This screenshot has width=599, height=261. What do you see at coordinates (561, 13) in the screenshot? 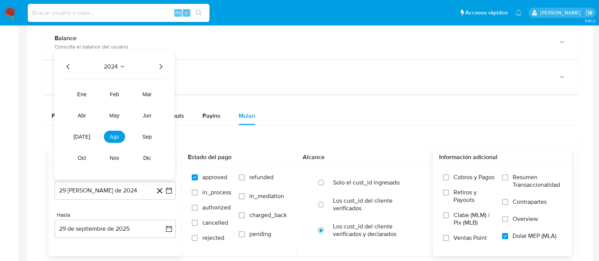
I see `p: milagros.cisterna@mercadolibre.com` at bounding box center [561, 13].